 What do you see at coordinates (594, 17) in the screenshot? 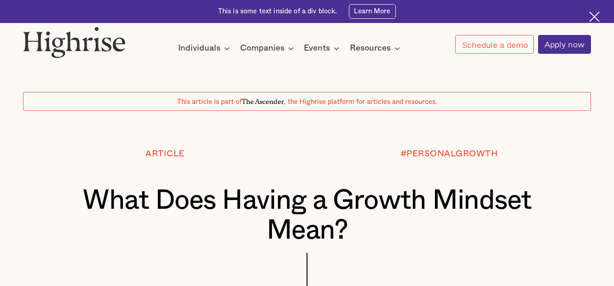
I see `img: Cross icon` at bounding box center [594, 17].